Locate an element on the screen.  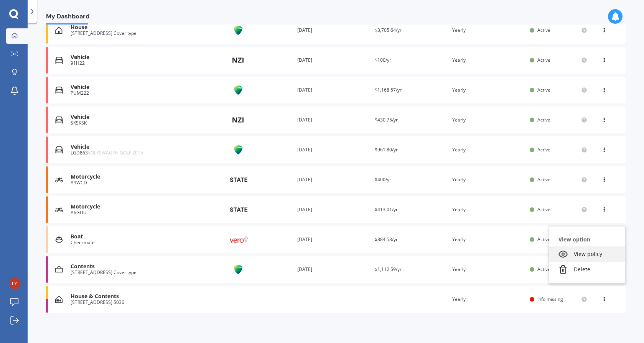
img: Vero is located at coordinates (238, 239).